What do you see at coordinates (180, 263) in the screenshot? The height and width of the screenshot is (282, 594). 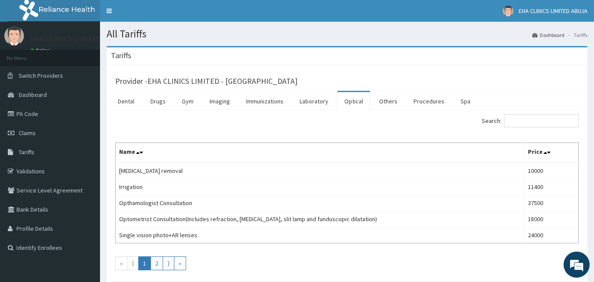 I see `a: Go to last page` at bounding box center [180, 263].